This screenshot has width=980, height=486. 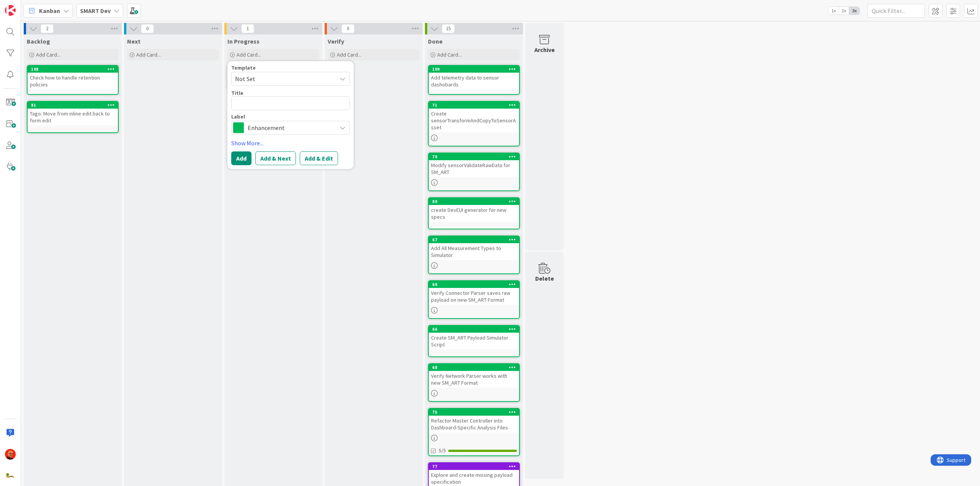 What do you see at coordinates (833, 11) in the screenshot?
I see `span: 1x` at bounding box center [833, 11].